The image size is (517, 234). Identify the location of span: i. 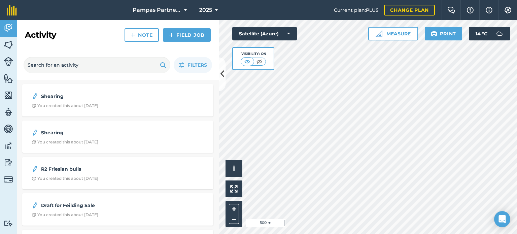
(234, 168).